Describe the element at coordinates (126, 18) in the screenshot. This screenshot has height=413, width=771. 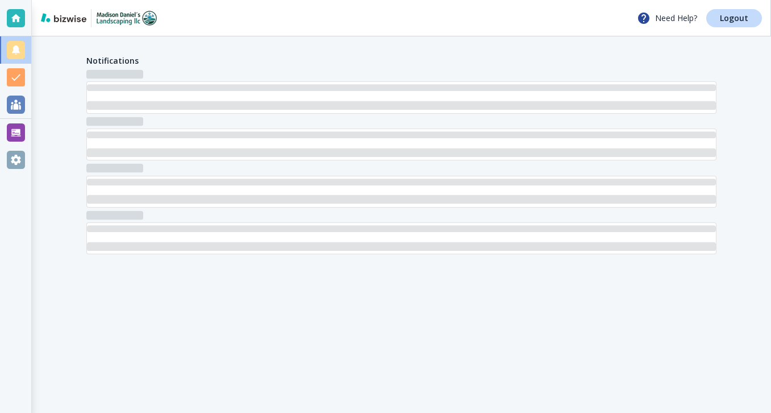
I see `img: Madison Daniel's Landscaping LLC` at that location.